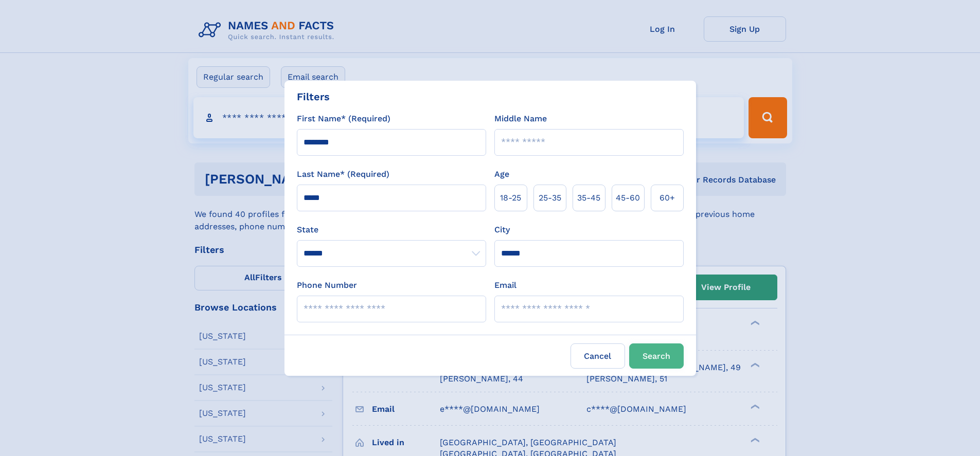  I want to click on label: Phone Number, so click(326, 285).